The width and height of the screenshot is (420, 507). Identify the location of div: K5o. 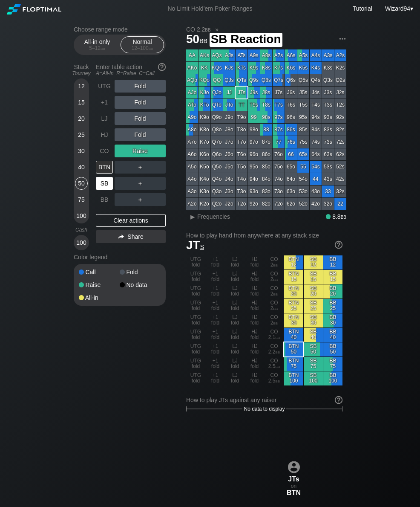
(204, 167).